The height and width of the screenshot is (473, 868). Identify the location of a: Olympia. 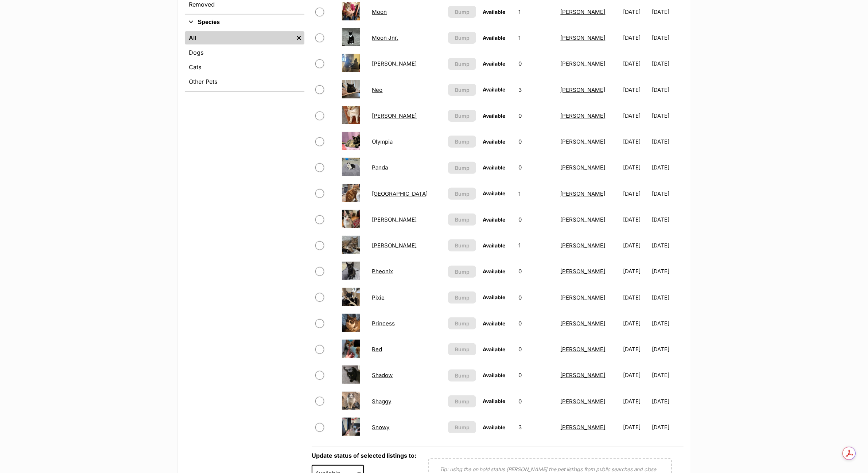
(382, 142).